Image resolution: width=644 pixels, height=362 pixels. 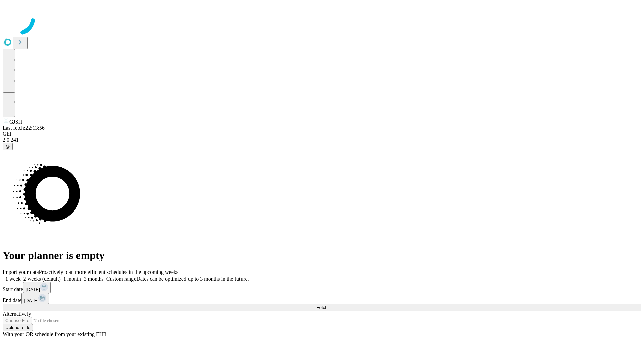 I want to click on div: GEI, so click(x=322, y=134).